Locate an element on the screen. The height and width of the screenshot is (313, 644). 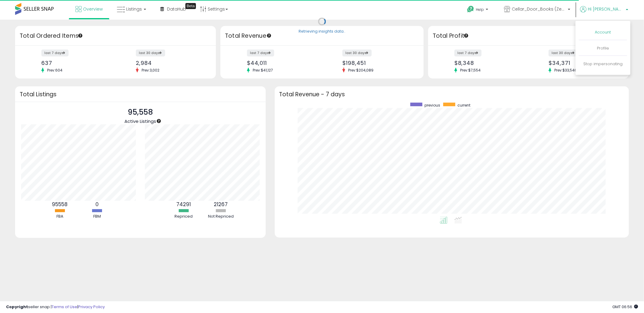
span: Prev: 3,002 is located at coordinates (151, 70).